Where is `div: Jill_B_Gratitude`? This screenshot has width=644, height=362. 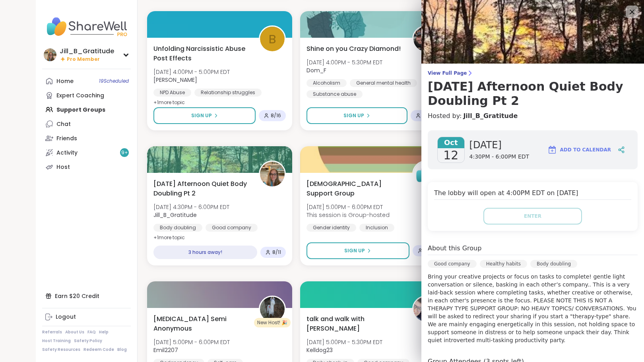
div: Jill_B_Gratitude is located at coordinates (86, 51).